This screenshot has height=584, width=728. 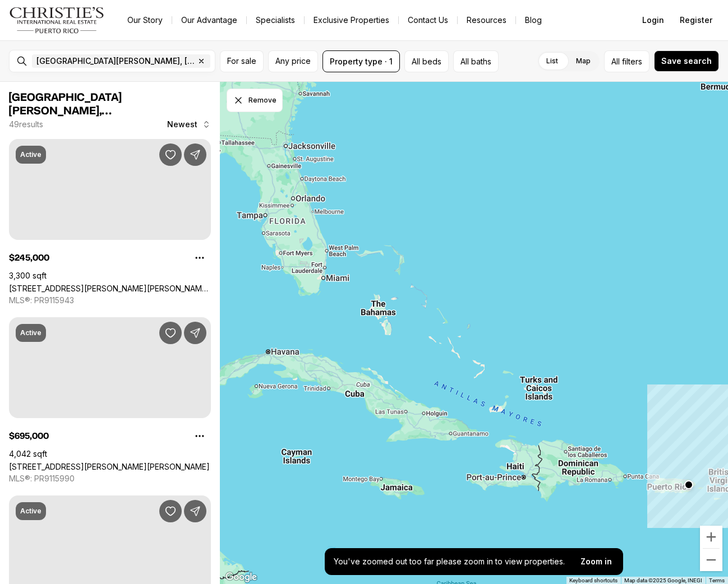 I want to click on button: Newest, so click(x=189, y=125).